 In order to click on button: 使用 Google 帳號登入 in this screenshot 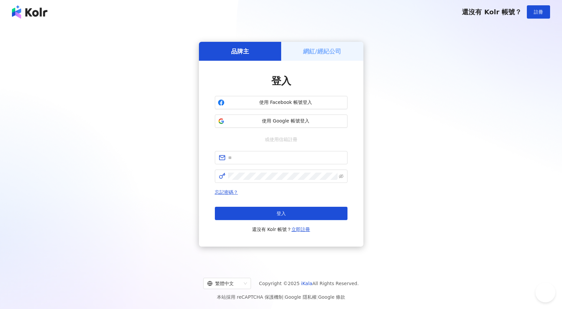, I will do `click(281, 121)`.